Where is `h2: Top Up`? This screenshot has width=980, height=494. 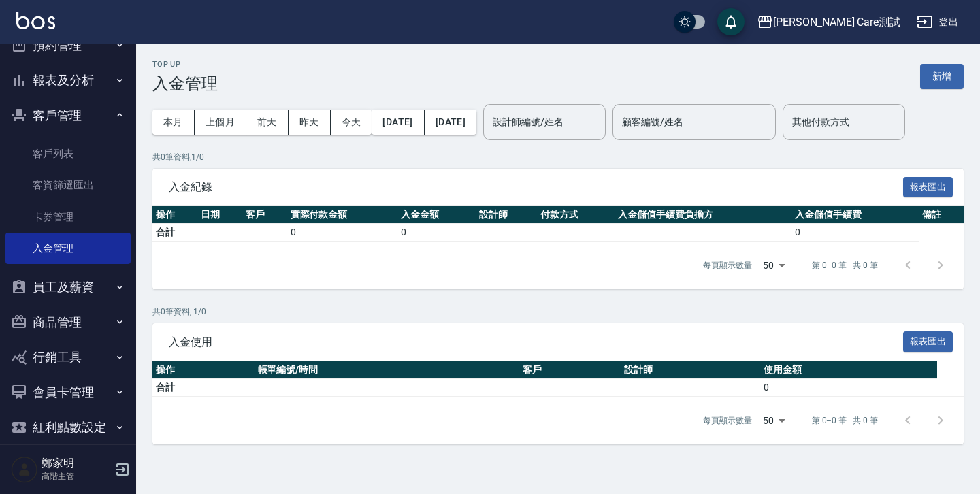
h2: Top Up is located at coordinates (185, 64).